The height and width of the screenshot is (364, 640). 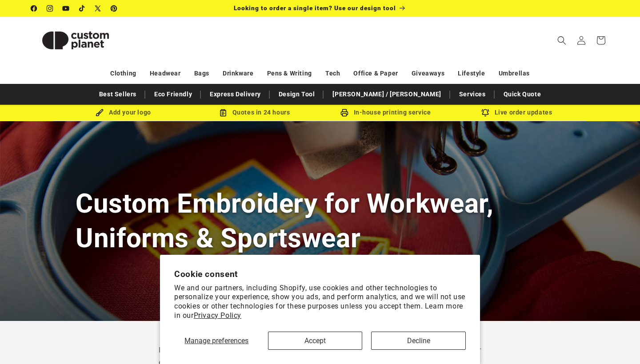 I want to click on a: Office & Paper, so click(x=375, y=73).